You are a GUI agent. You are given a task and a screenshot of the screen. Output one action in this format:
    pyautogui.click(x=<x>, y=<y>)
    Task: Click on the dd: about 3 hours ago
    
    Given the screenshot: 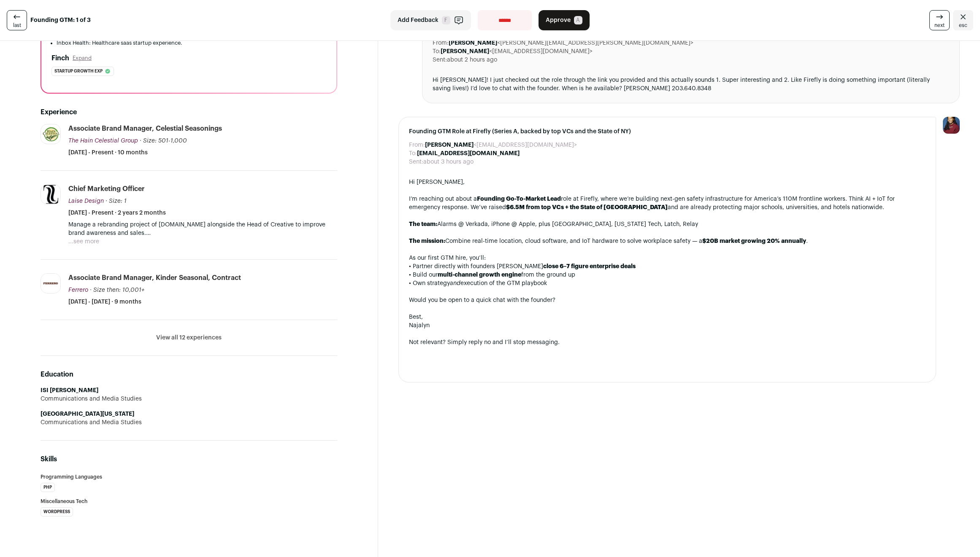 What is the action you would take?
    pyautogui.click(x=448, y=162)
    